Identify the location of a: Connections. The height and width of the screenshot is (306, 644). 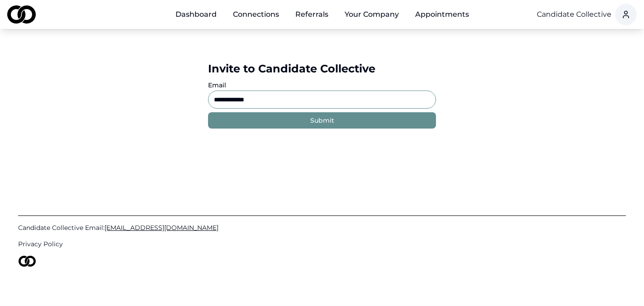
(256, 14).